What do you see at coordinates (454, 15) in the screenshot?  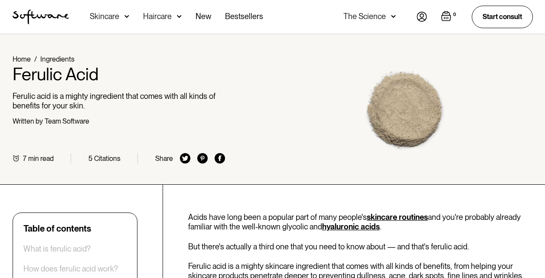 I see `div: 0` at bounding box center [454, 15].